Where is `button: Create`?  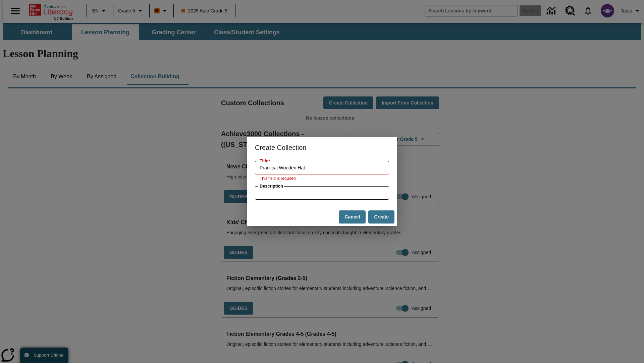 button: Create is located at coordinates (382, 217).